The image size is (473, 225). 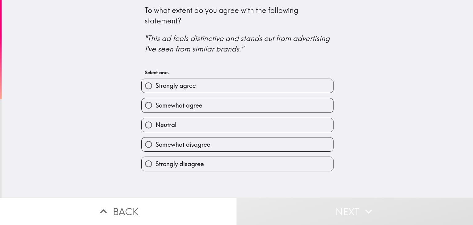 I want to click on span: Strongly disagree, so click(x=179, y=164).